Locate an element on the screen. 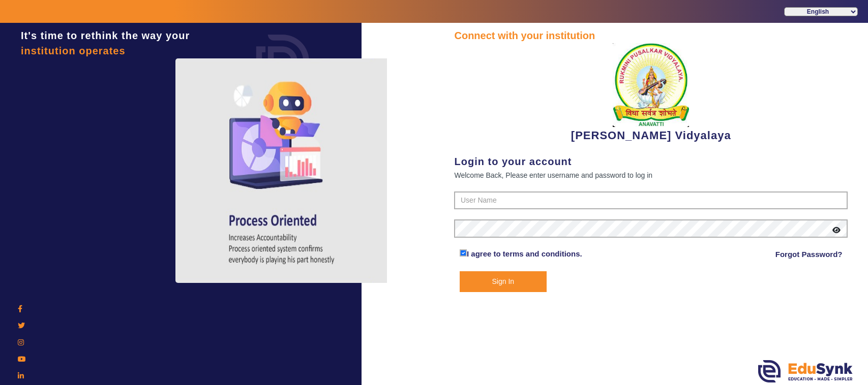 This screenshot has height=385, width=868. span: institution operates is located at coordinates (73, 51).